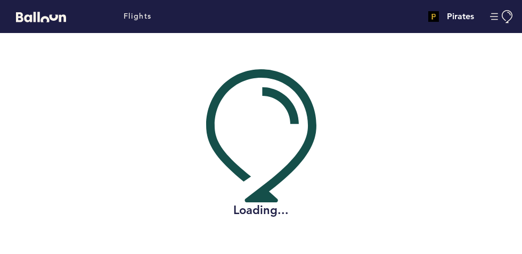  What do you see at coordinates (137, 17) in the screenshot?
I see `a: Flights` at bounding box center [137, 17].